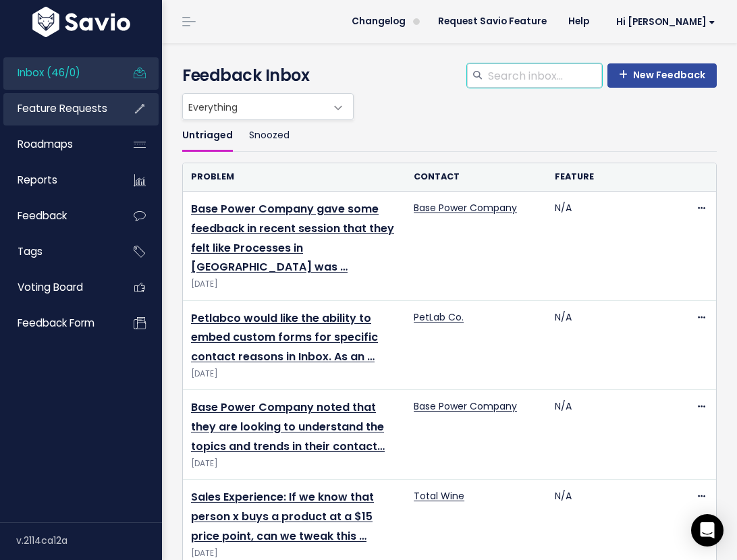 The image size is (737, 560). Describe the element at coordinates (57, 287) in the screenshot. I see `a: Voting Board` at that location.